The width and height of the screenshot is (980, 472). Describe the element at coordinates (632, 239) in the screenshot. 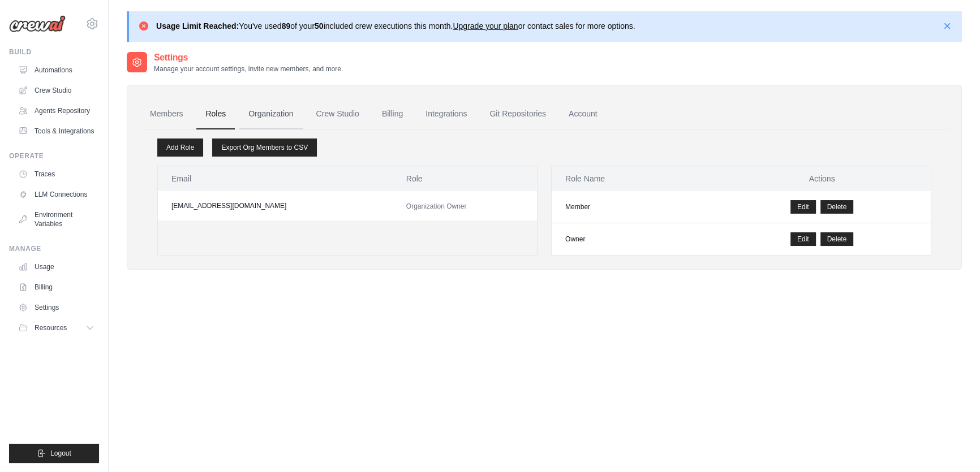

I see `td: Owner` at that location.